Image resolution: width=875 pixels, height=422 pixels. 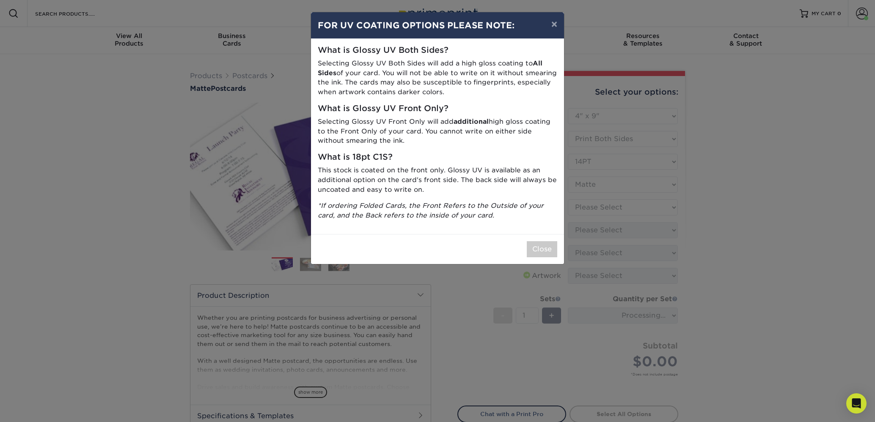 What do you see at coordinates (856, 404) in the screenshot?
I see `div: Open Intercom Messenger` at bounding box center [856, 404].